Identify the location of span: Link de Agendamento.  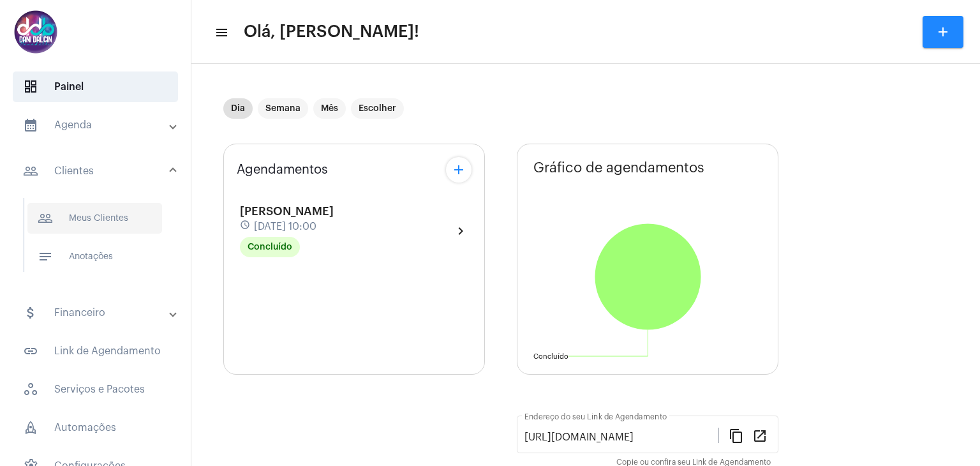
(95, 351).